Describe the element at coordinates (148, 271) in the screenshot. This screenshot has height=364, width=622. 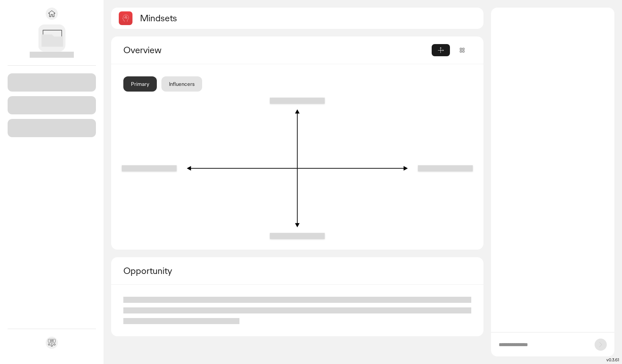
I see `h2: Opportunity` at that location.